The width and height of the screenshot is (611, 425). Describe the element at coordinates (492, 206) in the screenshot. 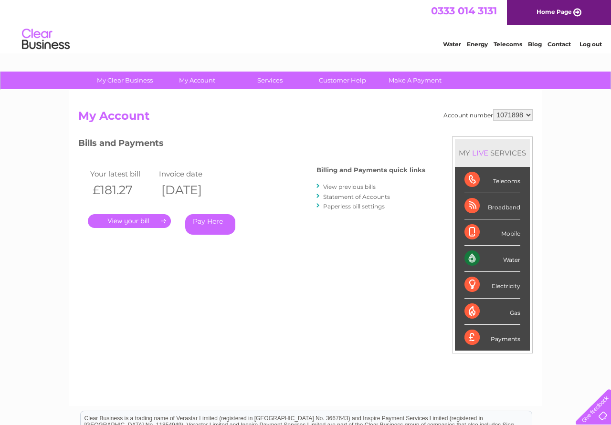

I see `div: Broadband` at that location.